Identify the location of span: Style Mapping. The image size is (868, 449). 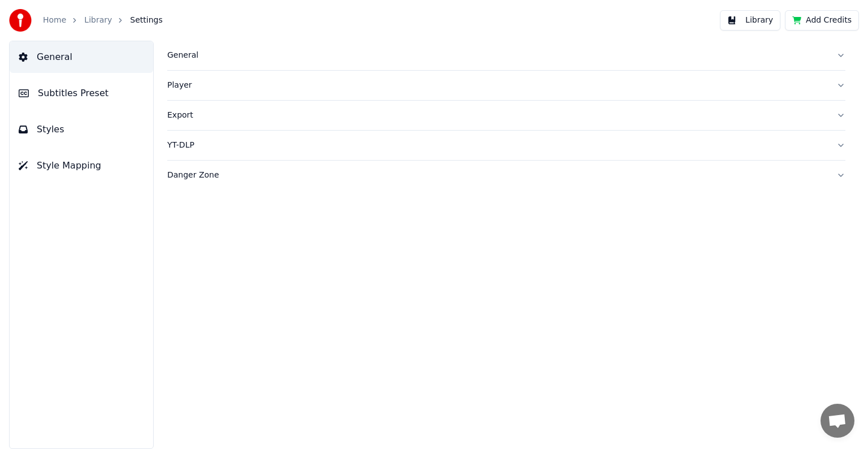
(69, 166).